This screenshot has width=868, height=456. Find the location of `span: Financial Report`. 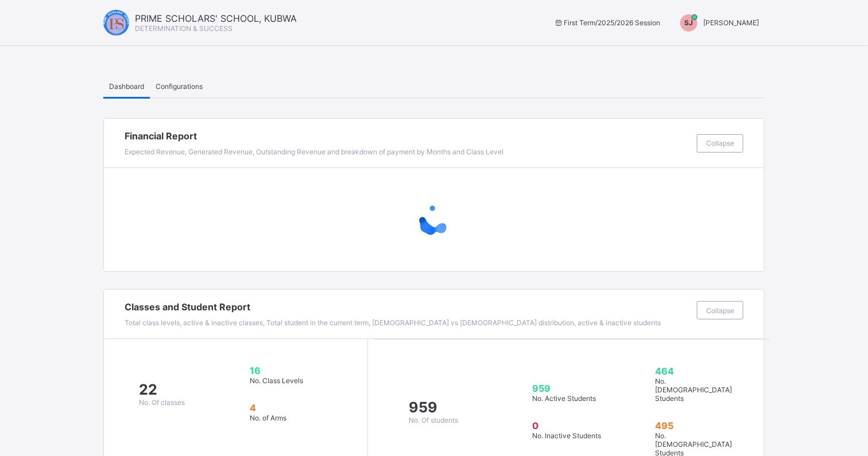

span: Financial Report is located at coordinates (407, 136).